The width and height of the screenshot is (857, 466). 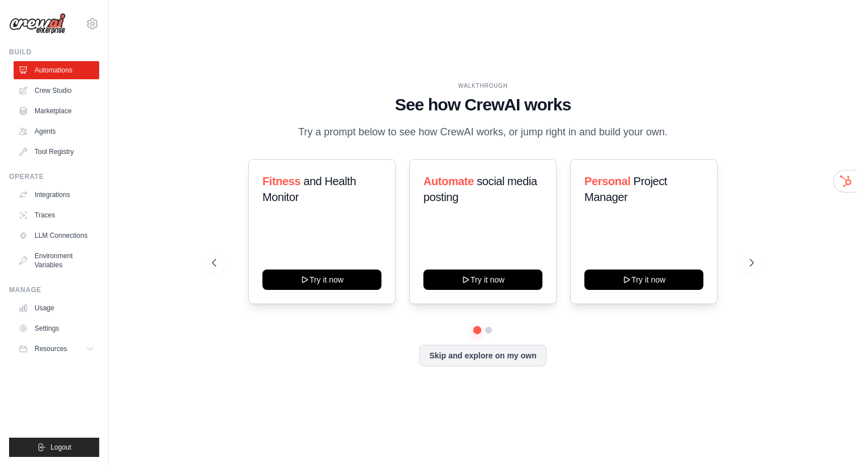 I want to click on div: WALKTHROUGH, so click(x=483, y=86).